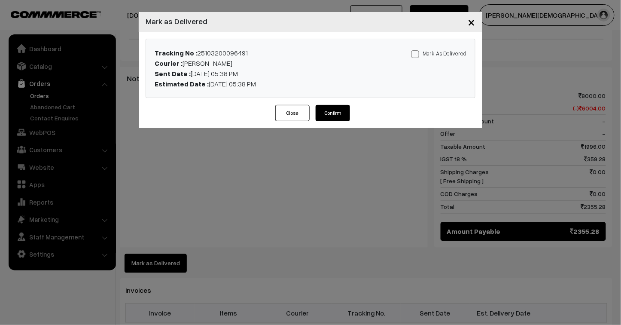 This screenshot has width=621, height=325. I want to click on b: Courier :, so click(168, 63).